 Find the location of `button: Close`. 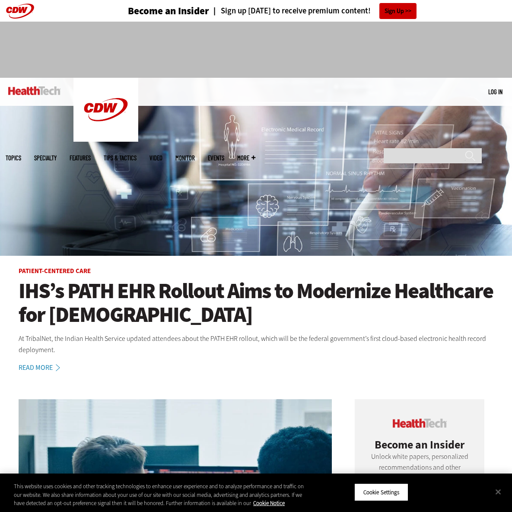

button: Close is located at coordinates (499, 492).